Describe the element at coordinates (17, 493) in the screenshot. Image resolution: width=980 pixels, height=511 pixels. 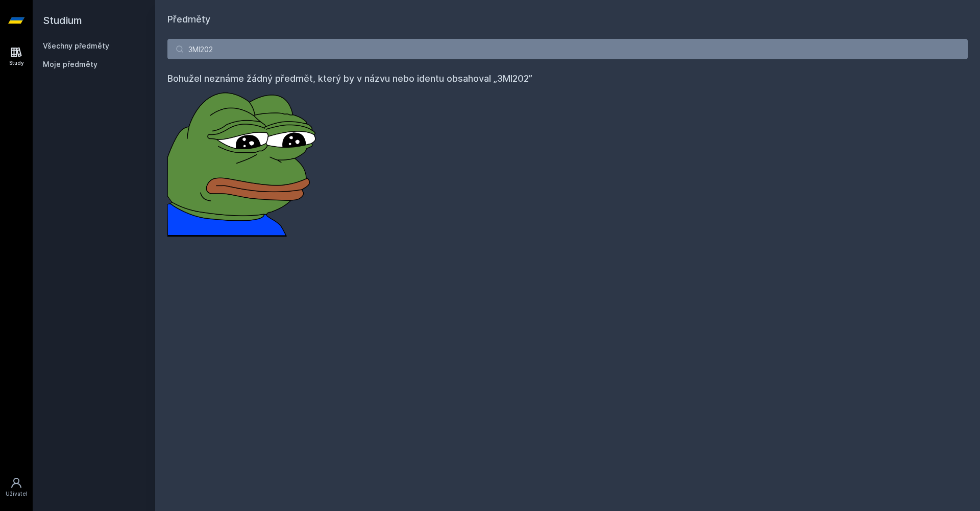
I see `div: Uživatel` at that location.